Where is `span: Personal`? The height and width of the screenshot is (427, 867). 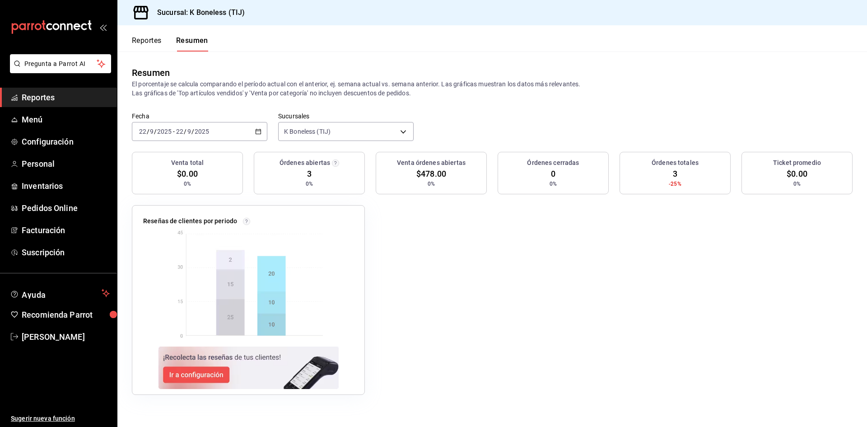 span: Personal is located at coordinates (65, 163).